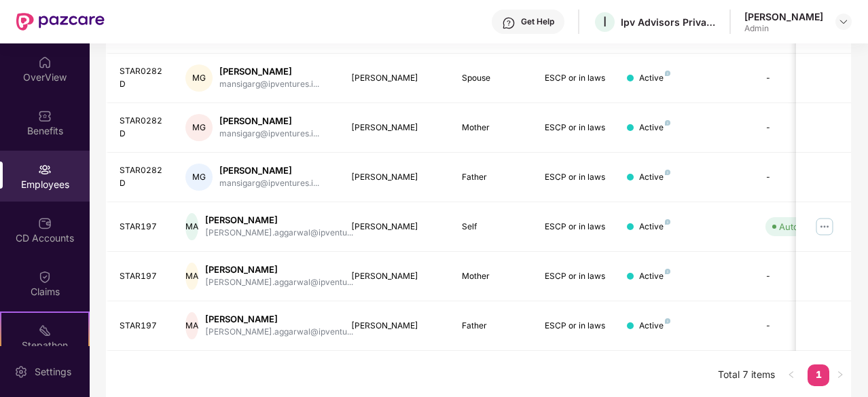 This screenshot has height=397, width=868. I want to click on div: Stepathon, so click(45, 345).